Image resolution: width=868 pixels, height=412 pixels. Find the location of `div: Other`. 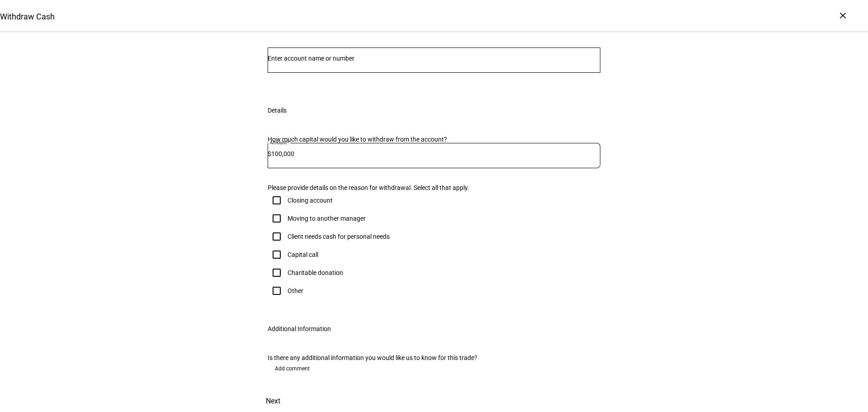

div: Other is located at coordinates (295, 291).